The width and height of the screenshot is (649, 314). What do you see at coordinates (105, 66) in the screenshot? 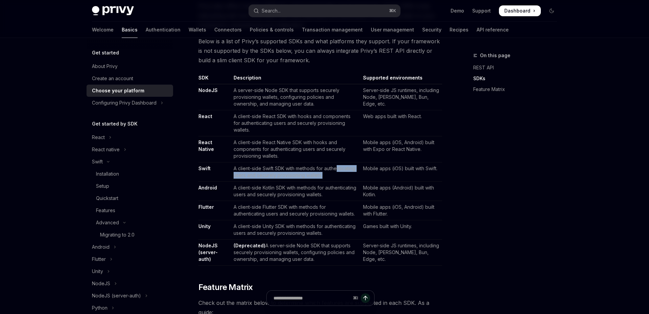
I see `div: About Privy` at bounding box center [105, 66].